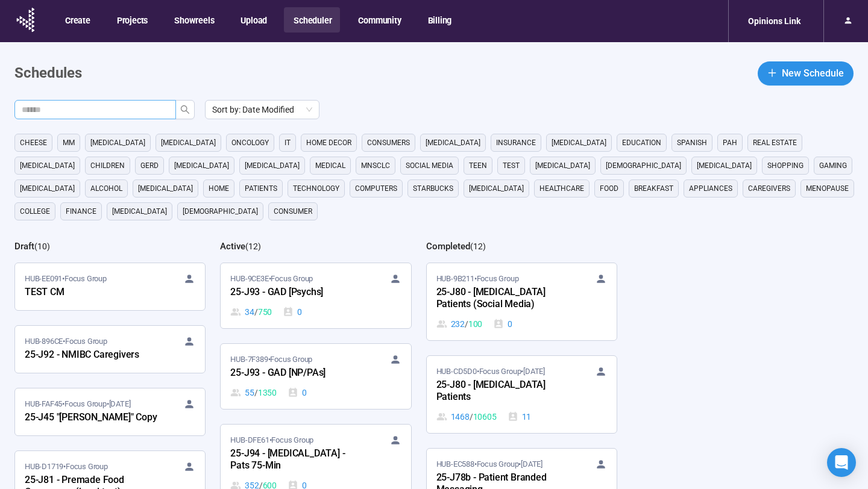  I want to click on span: HUB-9CE3E • Focus Group, so click(272, 280).